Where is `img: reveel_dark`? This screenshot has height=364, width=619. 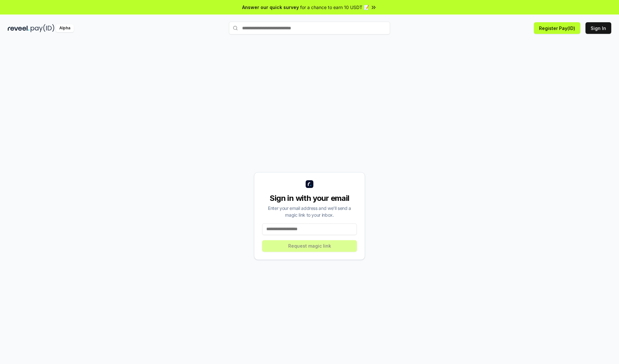
img: reveel_dark is located at coordinates (18, 28).